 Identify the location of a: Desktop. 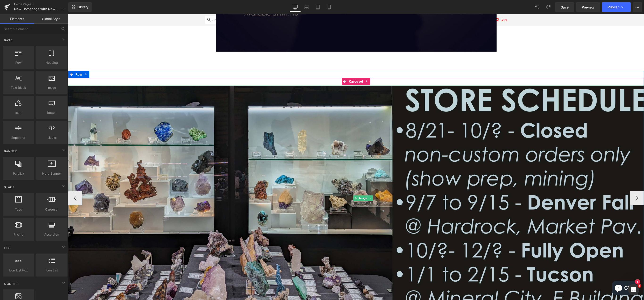
(295, 7).